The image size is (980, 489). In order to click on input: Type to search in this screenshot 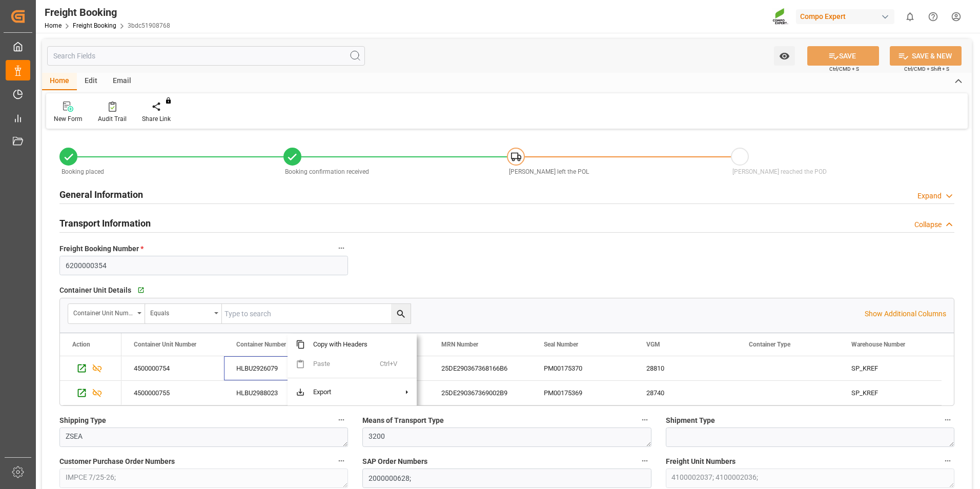, I will do `click(317, 314)`.